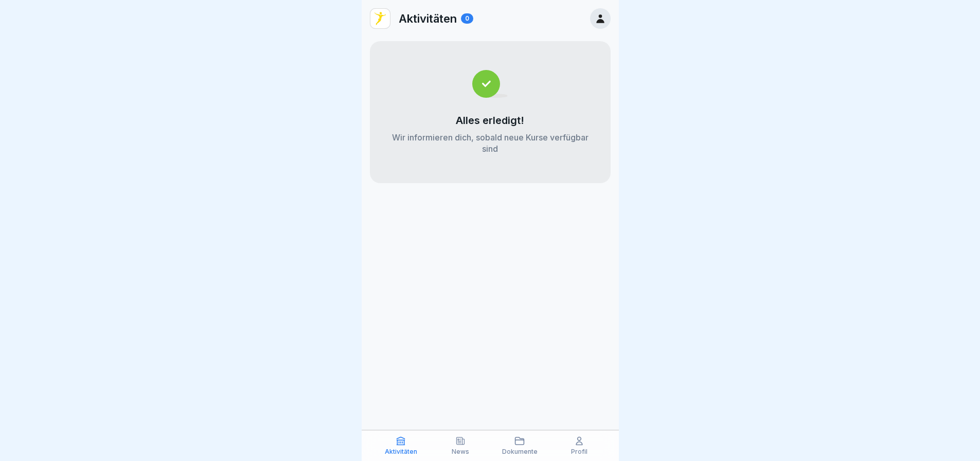  Describe the element at coordinates (519, 451) in the screenshot. I see `p: Dokumente` at that location.